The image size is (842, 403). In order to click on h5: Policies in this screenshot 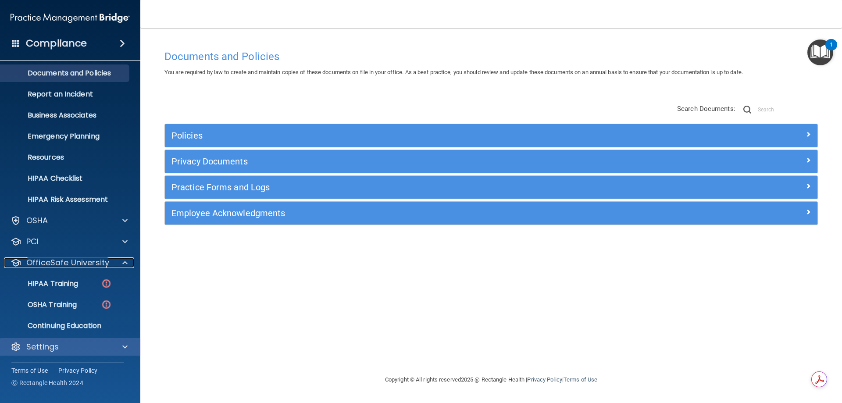, I will do `click(410, 136)`.